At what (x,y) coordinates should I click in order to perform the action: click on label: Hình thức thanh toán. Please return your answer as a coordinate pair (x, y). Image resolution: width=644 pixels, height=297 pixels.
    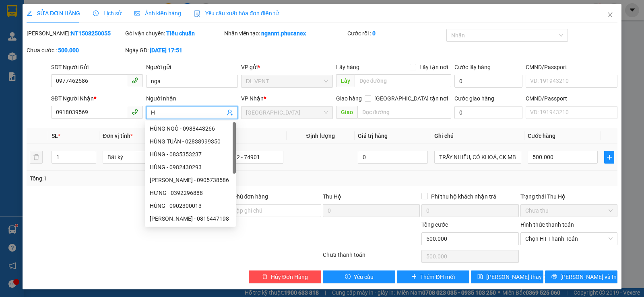
    Looking at the image, I should click on (547, 225).